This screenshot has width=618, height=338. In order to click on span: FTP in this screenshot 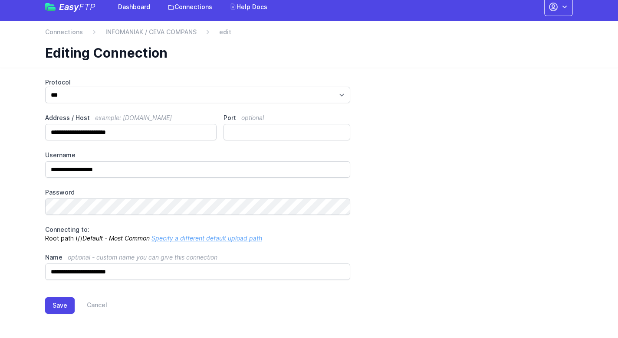, I will do `click(87, 7)`.